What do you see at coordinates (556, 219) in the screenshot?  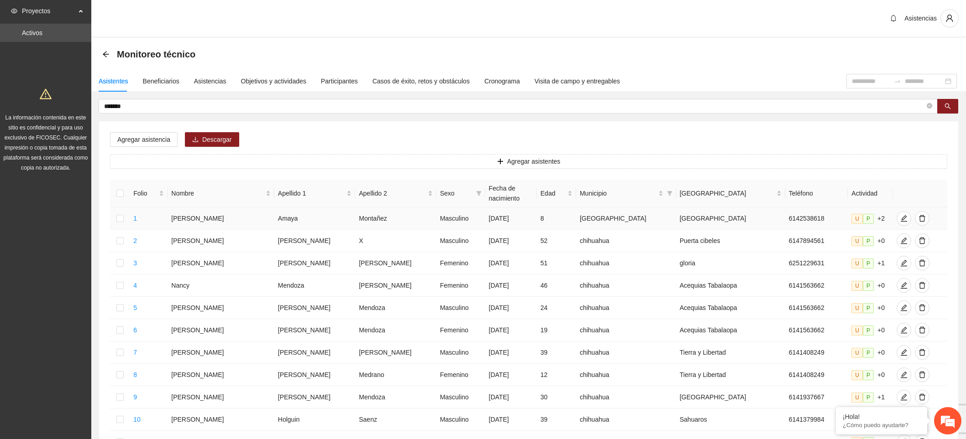 I see `td: 8` at bounding box center [556, 219].